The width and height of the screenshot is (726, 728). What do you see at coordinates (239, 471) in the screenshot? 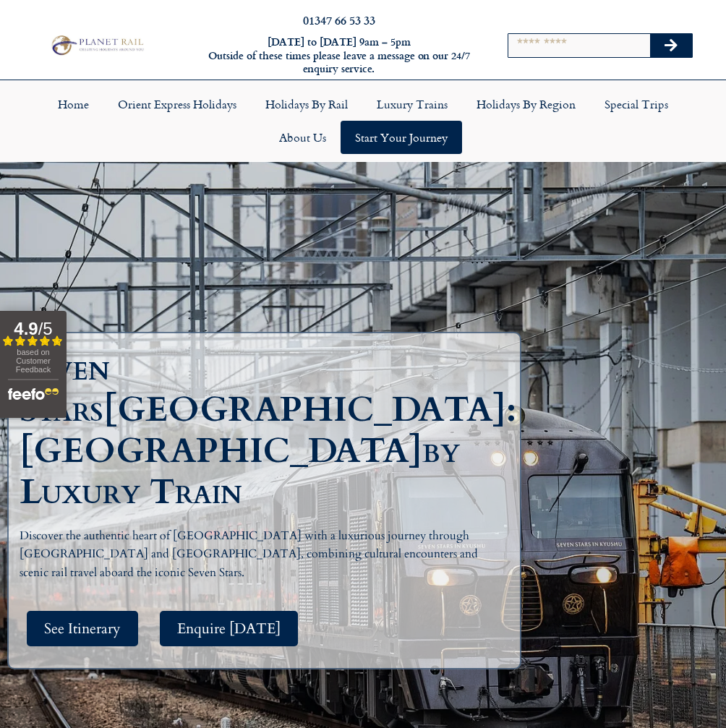
I see `span: by Luxury Train` at bounding box center [239, 471].